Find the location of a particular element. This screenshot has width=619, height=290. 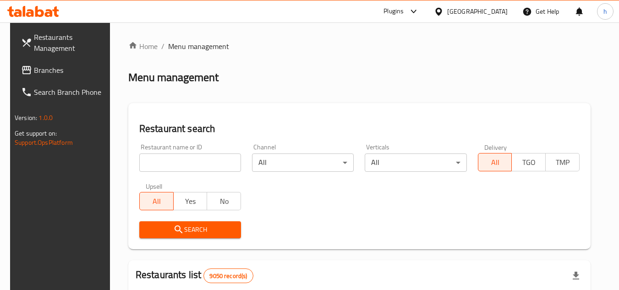

span: No is located at coordinates (224, 201).